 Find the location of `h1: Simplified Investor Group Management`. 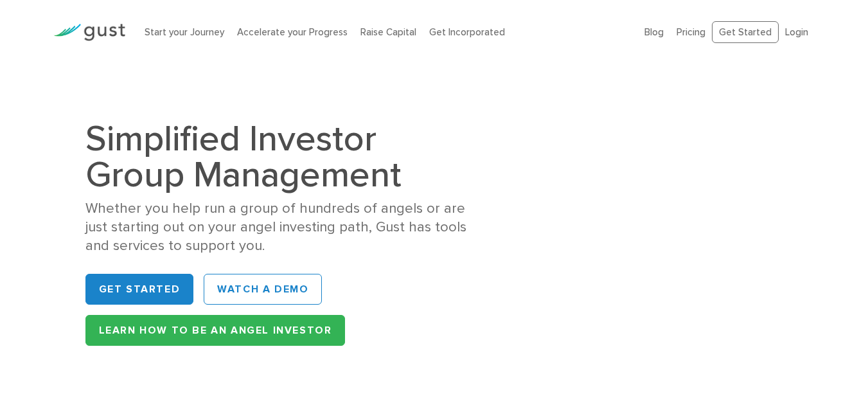

h1: Simplified Investor Group Management is located at coordinates (285, 157).